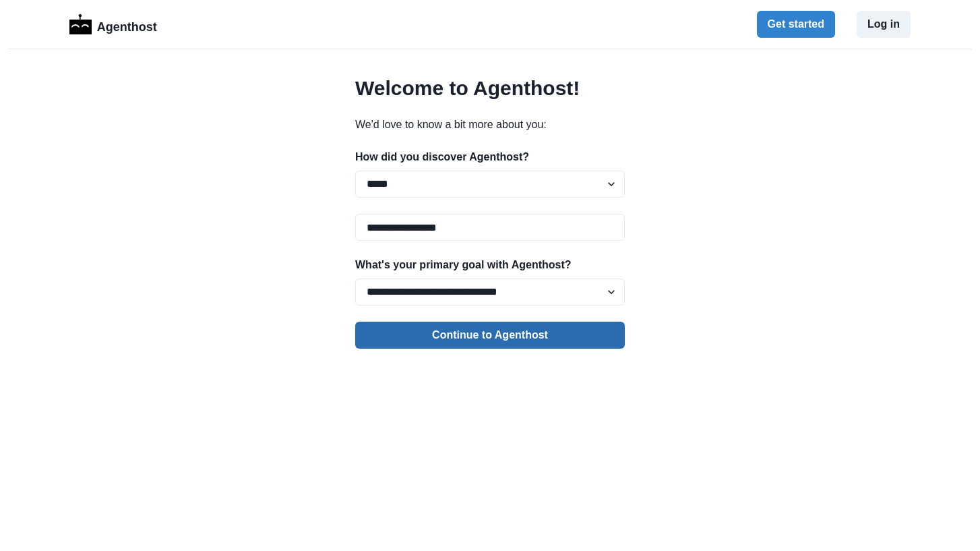  What do you see at coordinates (113, 24) in the screenshot?
I see `a: LogoAgenthost` at bounding box center [113, 24].